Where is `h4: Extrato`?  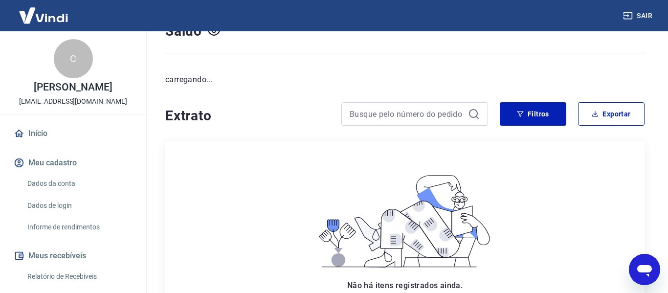 h4: Extrato is located at coordinates (247, 116).